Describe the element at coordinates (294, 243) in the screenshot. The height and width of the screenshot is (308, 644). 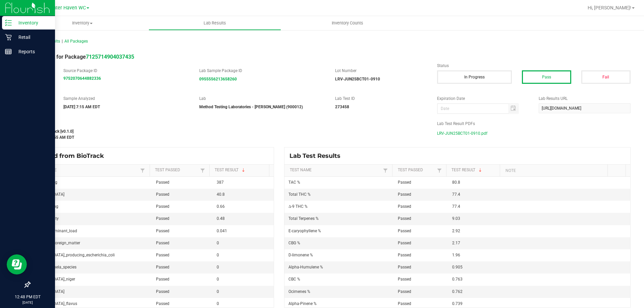
I see `span: CBG %` at that location.